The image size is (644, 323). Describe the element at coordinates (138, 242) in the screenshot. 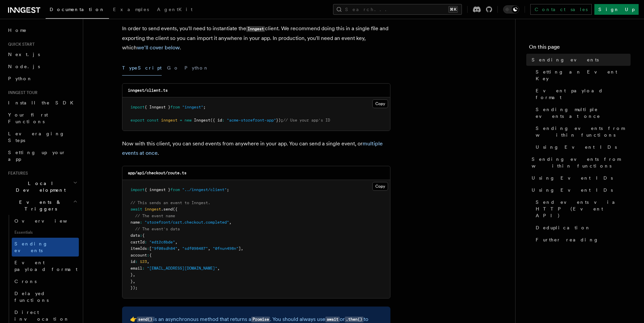

I see `span: cartId` at that location.